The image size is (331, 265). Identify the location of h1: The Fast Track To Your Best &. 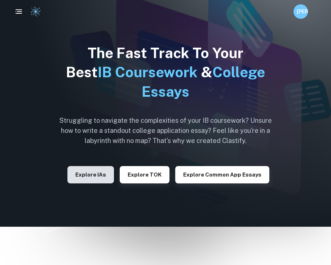
(166, 72).